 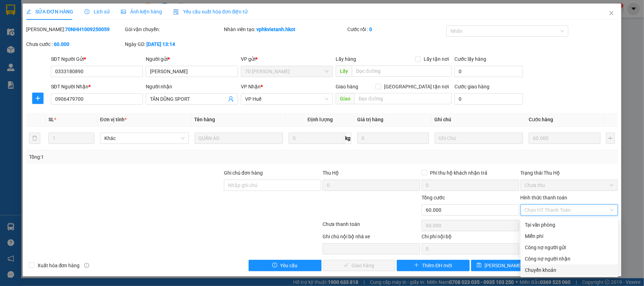 I want to click on span: Khác, so click(x=144, y=138).